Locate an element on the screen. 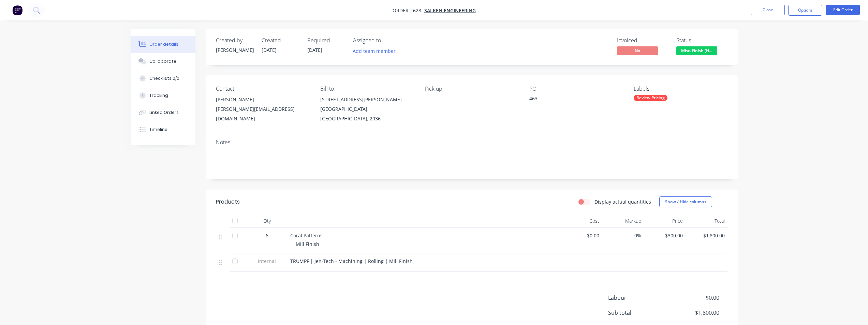 This screenshot has height=325, width=868. span: Labour is located at coordinates (638, 298).